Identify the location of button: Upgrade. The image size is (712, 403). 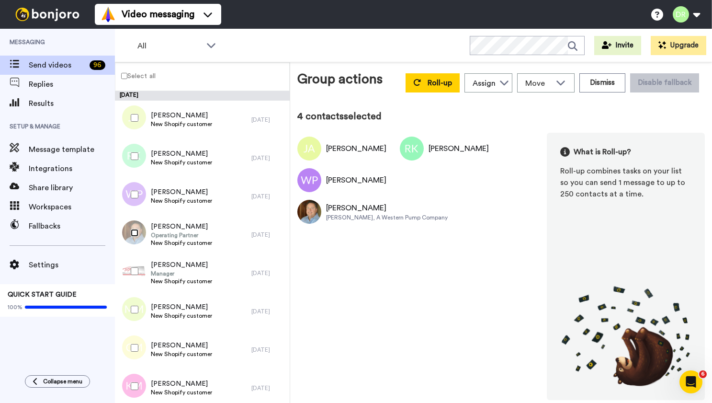
(679, 45).